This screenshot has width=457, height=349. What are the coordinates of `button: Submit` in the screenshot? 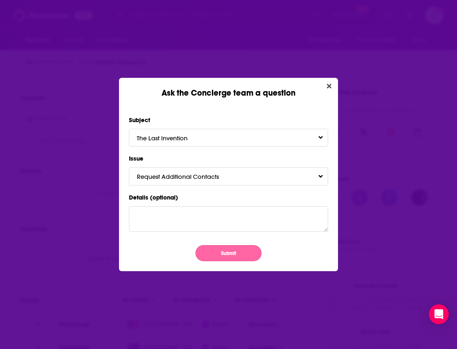 It's located at (229, 253).